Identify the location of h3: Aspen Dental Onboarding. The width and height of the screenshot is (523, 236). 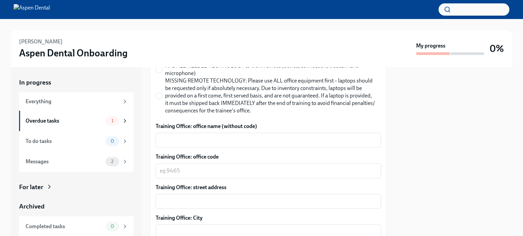
(73, 53).